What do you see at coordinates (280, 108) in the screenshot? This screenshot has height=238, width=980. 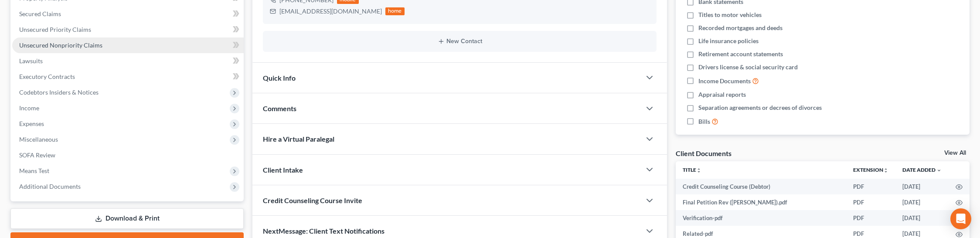 I see `span: Comments` at bounding box center [280, 108].